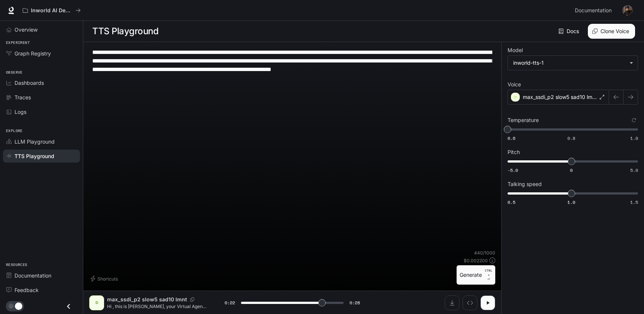  What do you see at coordinates (513, 170) in the screenshot?
I see `span: -5.0` at bounding box center [513, 170].